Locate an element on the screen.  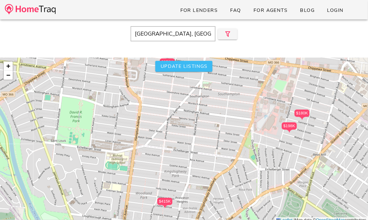
a: FAQ is located at coordinates (236, 10).